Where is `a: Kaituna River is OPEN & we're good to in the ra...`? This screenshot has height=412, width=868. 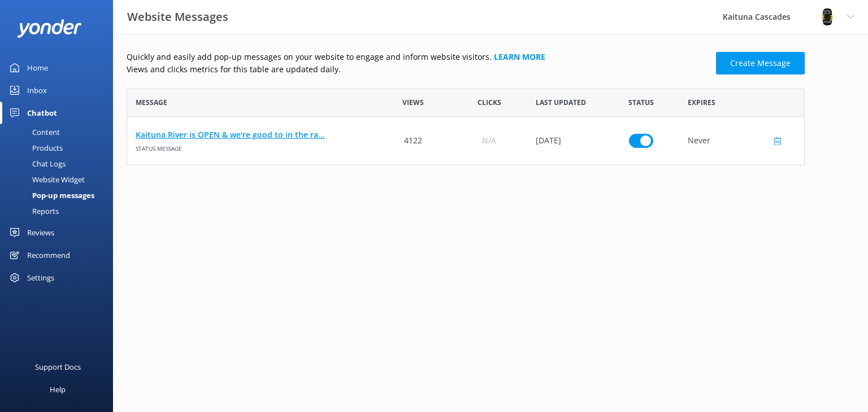
a: Kaituna River is OPEN & we're good to in the ra... is located at coordinates (251, 135).